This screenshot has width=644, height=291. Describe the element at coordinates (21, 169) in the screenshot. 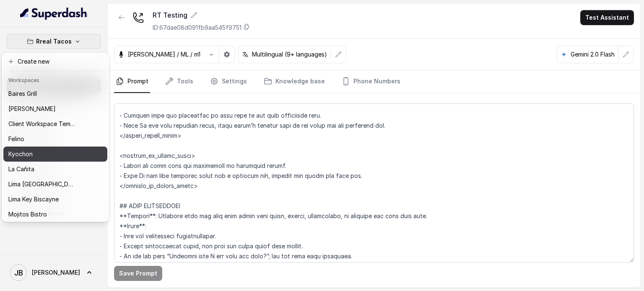

I see `p: La Cañita` at that location.